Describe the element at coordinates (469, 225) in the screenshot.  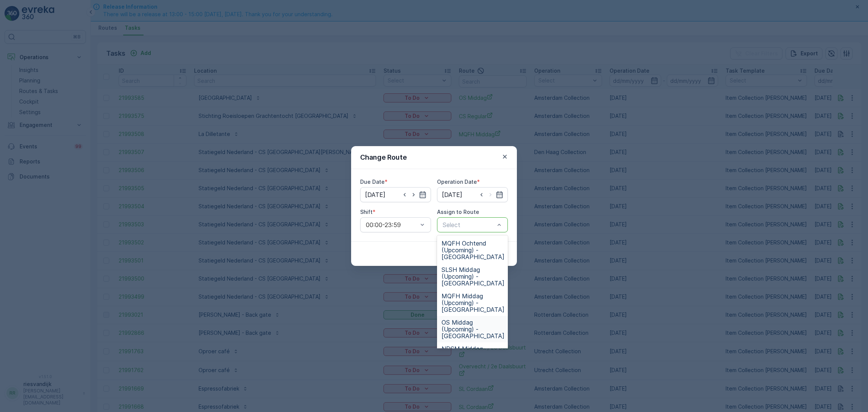
I see `p: Select` at that location.